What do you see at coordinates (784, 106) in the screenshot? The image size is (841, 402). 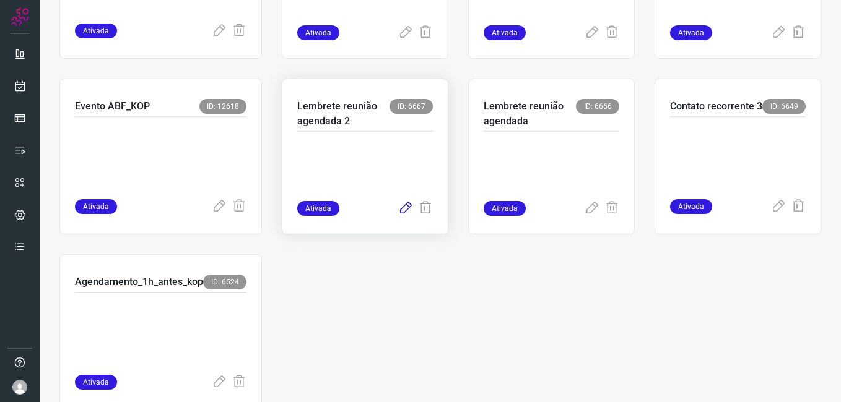 I see `span: ID: 6649` at bounding box center [784, 106].